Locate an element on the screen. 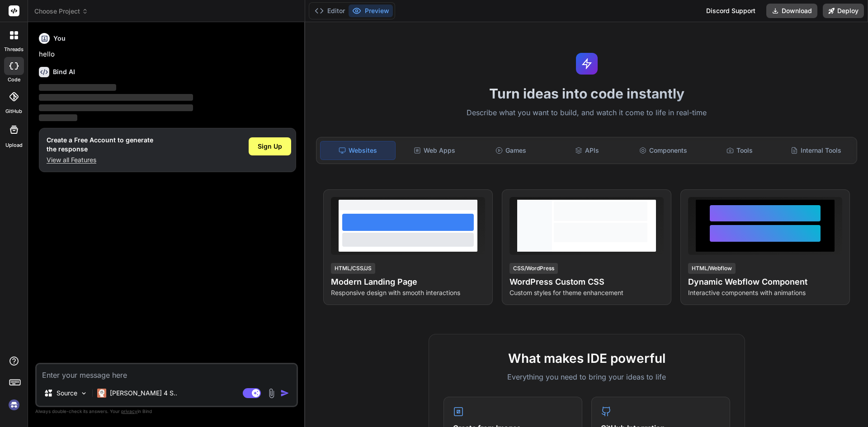 The height and width of the screenshot is (427, 868). button: Preview is located at coordinates (371, 11).